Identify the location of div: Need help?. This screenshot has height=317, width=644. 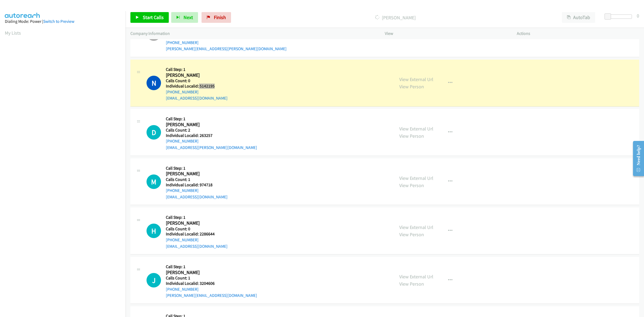
(10, 18).